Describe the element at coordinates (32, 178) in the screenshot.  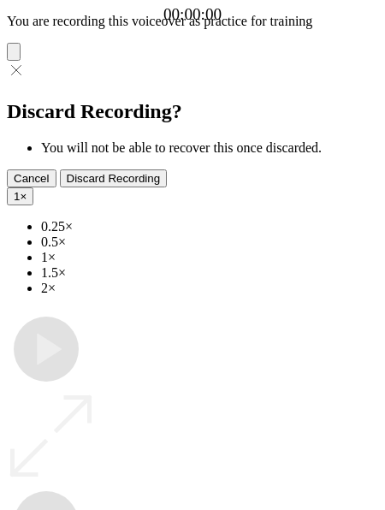
I see `button: Cancel` at that location.